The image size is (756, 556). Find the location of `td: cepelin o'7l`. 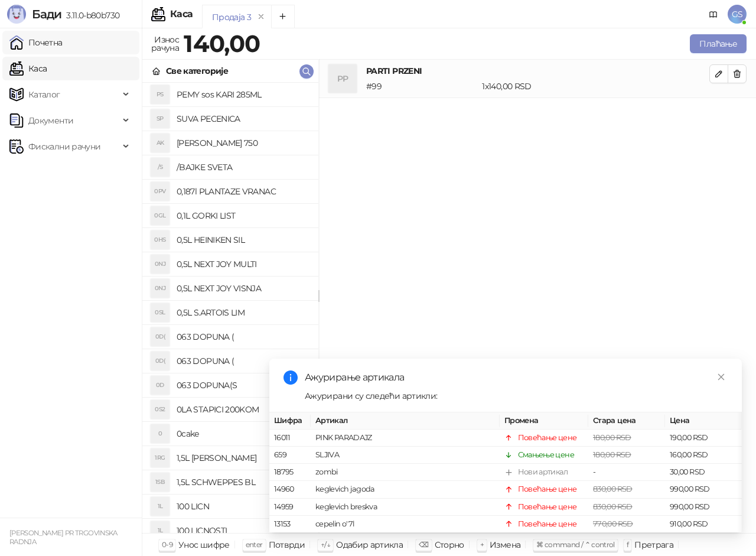

td: cepelin o'7l is located at coordinates (405, 524).